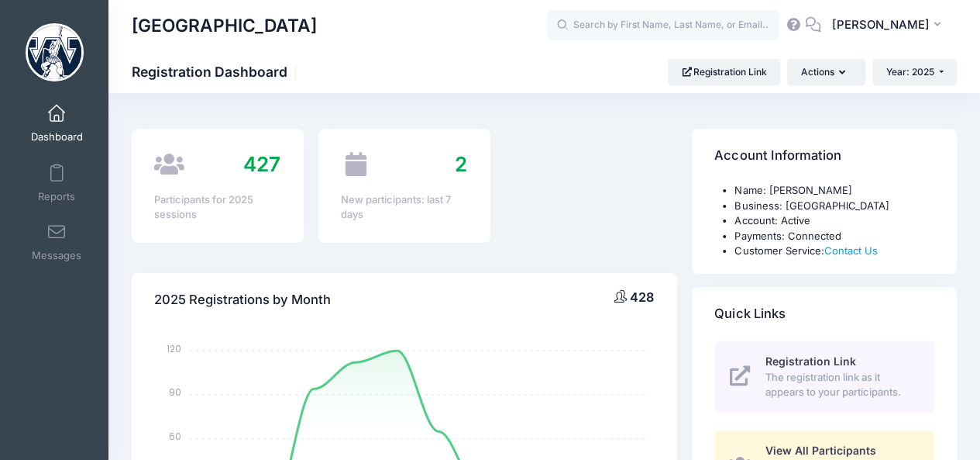 The image size is (980, 460). I want to click on a: Registration Link, so click(724, 72).